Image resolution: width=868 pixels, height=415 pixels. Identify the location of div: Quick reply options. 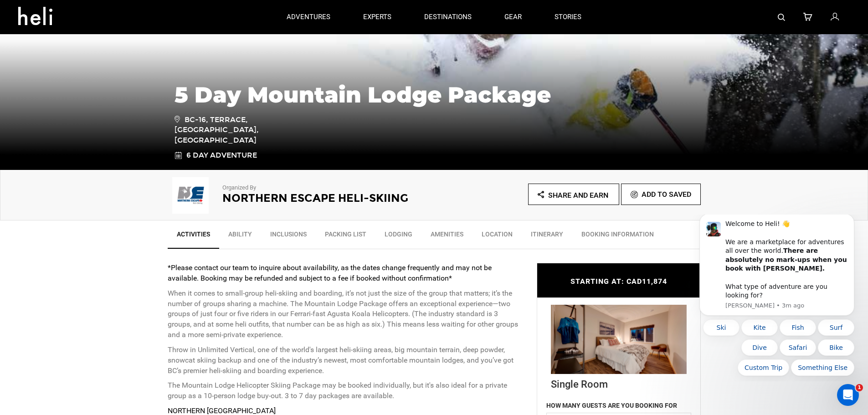
(91, 133).